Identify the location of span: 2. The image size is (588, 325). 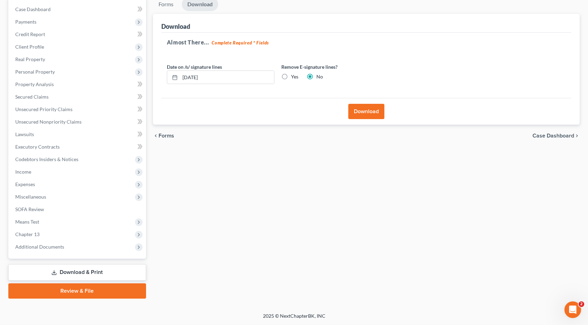
(582, 304).